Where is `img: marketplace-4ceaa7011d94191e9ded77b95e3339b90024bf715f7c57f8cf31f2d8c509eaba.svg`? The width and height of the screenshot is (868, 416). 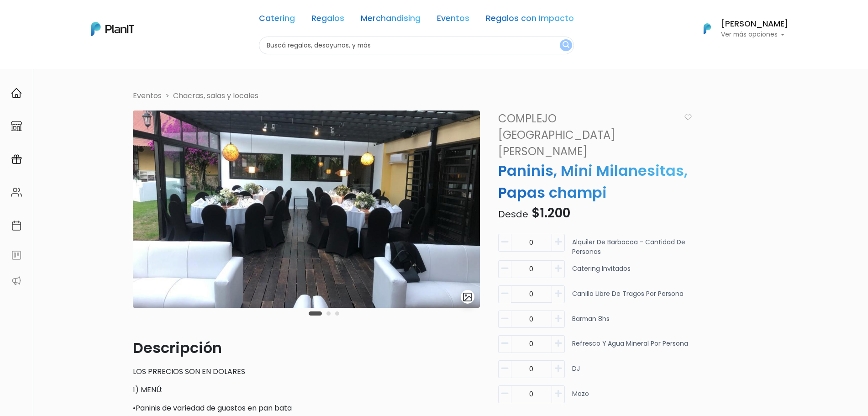
img: marketplace-4ceaa7011d94191e9ded77b95e3339b90024bf715f7c57f8cf31f2d8c509eaba.svg is located at coordinates (17, 126).